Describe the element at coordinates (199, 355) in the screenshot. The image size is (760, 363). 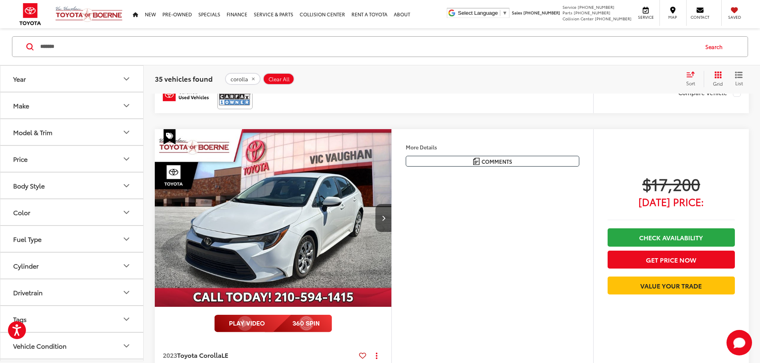
I see `span: Toyota Corolla` at that location.